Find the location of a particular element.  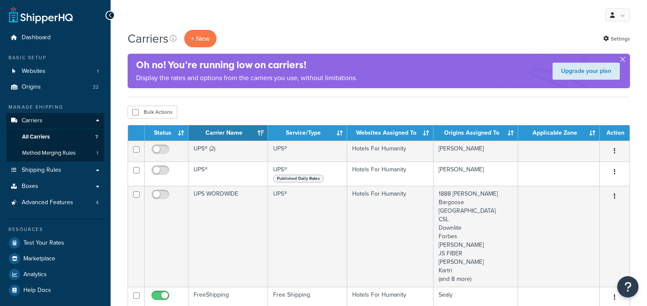

li: Boxes is located at coordinates (55, 186).